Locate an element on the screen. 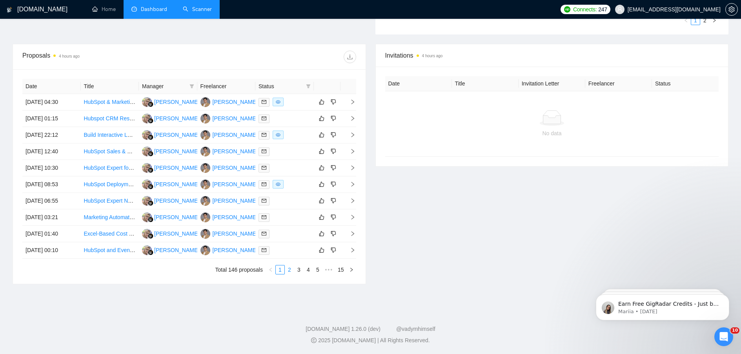  span: download is located at coordinates (350, 57).